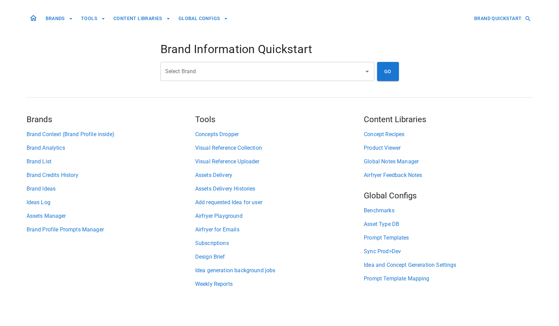  I want to click on a: Brand Profile Prompts Manager, so click(111, 230).